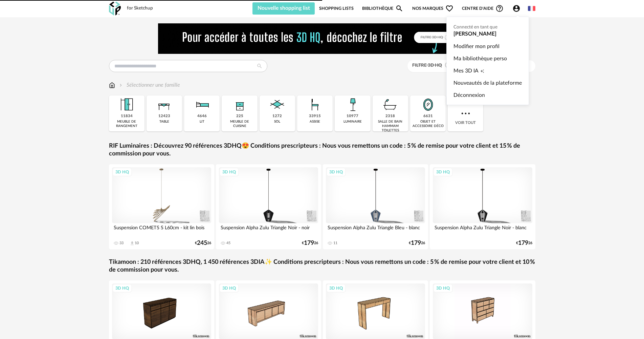  Describe the element at coordinates (126, 124) in the screenshot. I see `div: meuble de rangement` at that location.